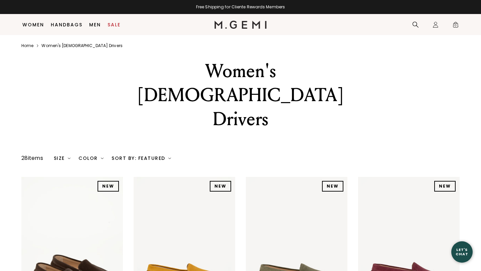  What do you see at coordinates (462, 252) in the screenshot?
I see `div: Let's Chat` at bounding box center [462, 252].